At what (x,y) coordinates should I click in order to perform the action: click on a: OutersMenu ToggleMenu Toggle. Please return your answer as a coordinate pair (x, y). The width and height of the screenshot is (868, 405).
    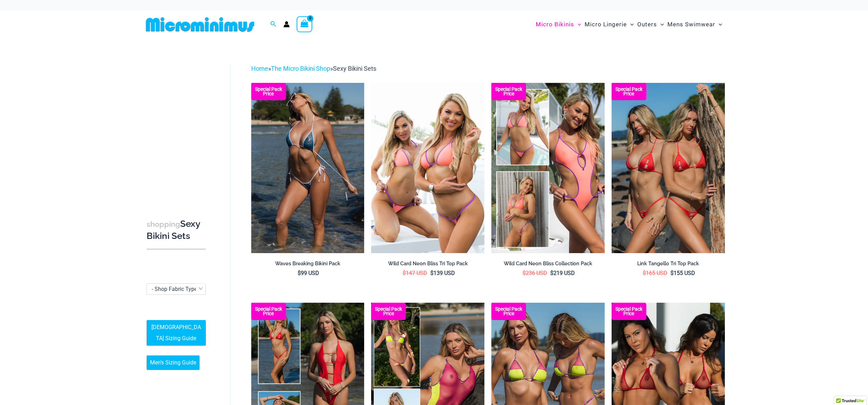
    Looking at the image, I should click on (650, 24).